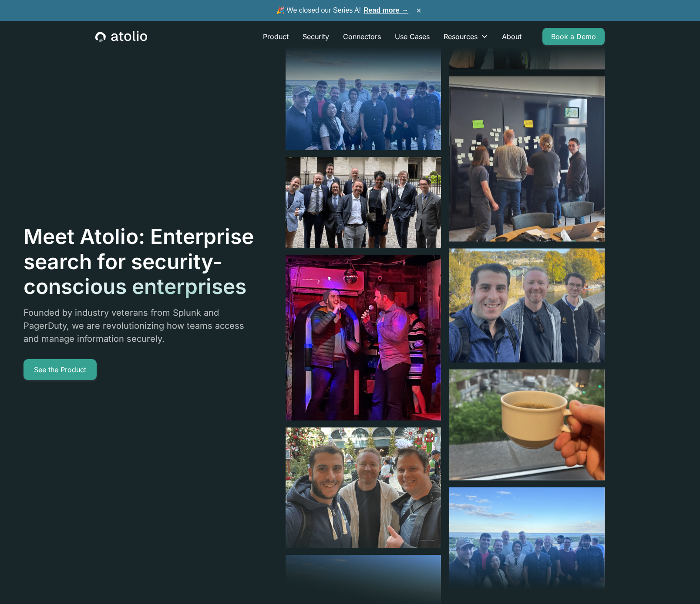 Image resolution: width=700 pixels, height=604 pixels. Describe the element at coordinates (60, 370) in the screenshot. I see `a: See the Product` at that location.